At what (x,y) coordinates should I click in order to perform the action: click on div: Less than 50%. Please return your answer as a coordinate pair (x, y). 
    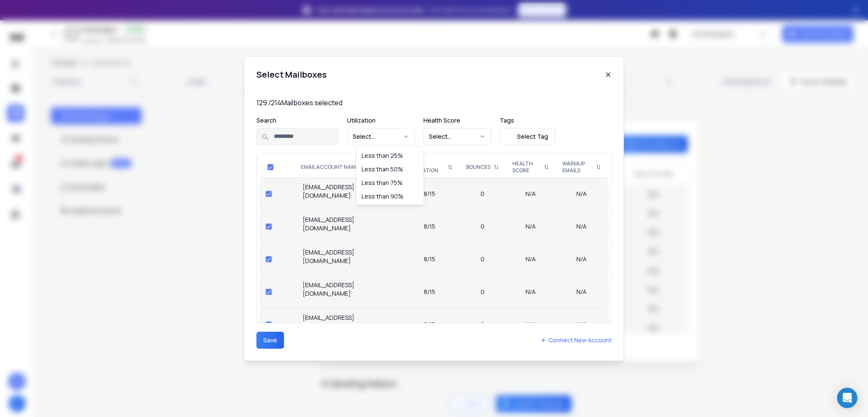
    Looking at the image, I should click on (383, 169).